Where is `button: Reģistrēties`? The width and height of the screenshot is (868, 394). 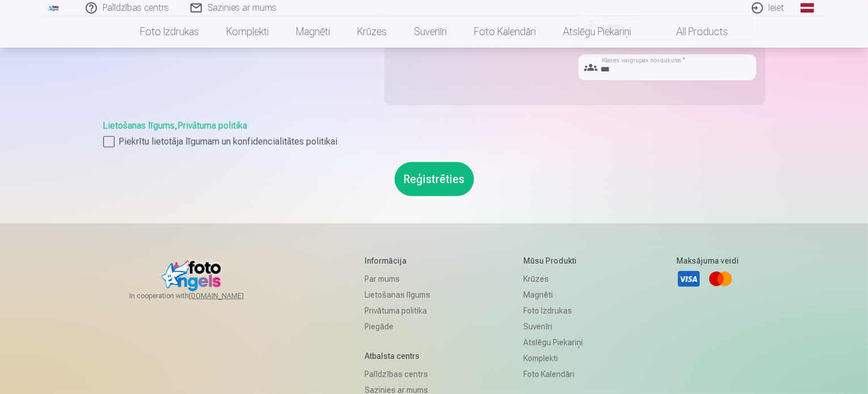 button: Reģistrēties is located at coordinates (434, 179).